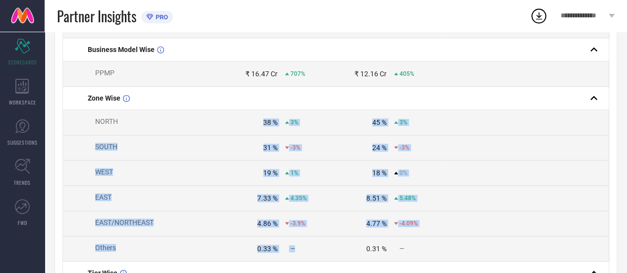 This screenshot has height=273, width=627. I want to click on span: 405%, so click(407, 74).